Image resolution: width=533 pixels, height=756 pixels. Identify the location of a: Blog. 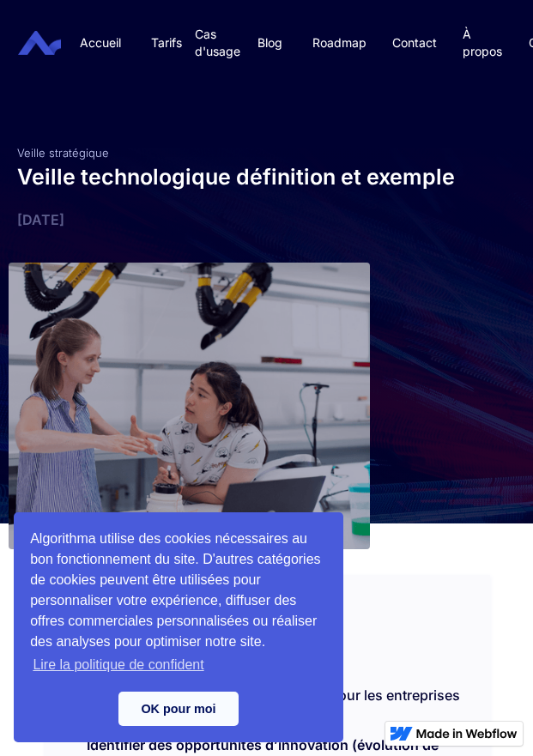
(269, 43).